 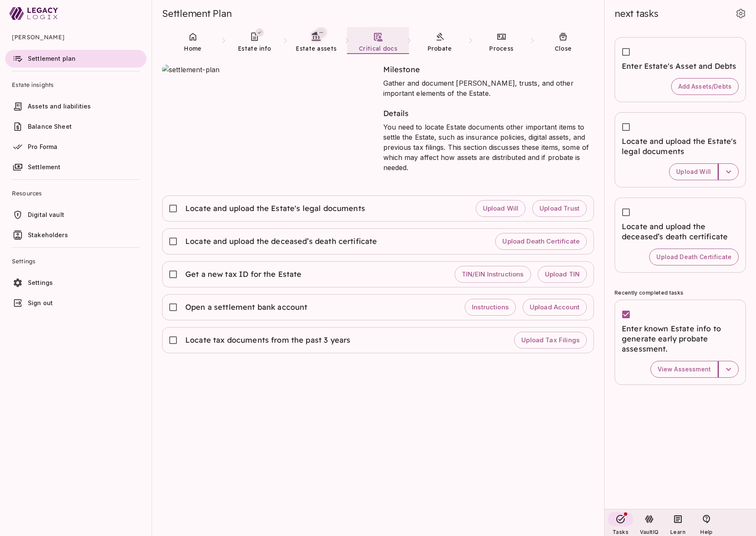 What do you see at coordinates (550, 340) in the screenshot?
I see `span: Upload Tax Filings` at bounding box center [550, 340].